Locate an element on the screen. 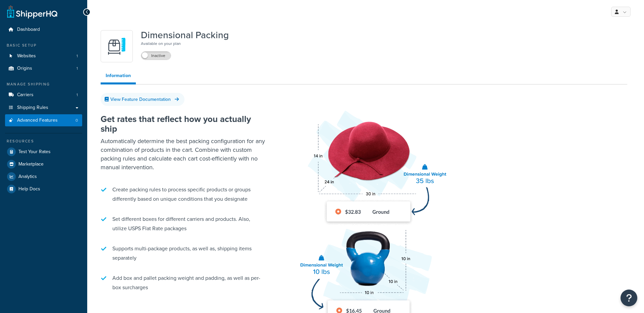 The image size is (644, 313). div: Basic Setup is located at coordinates (43, 45).